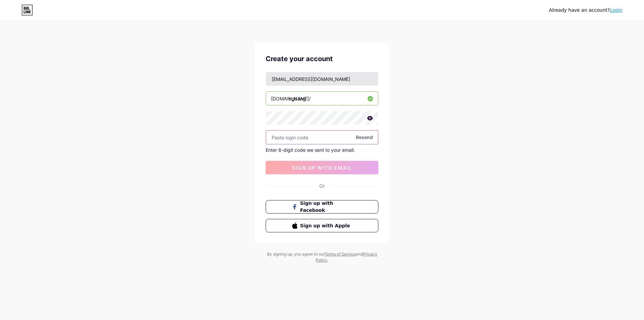 This screenshot has width=644, height=320. I want to click on a: Sign up with Apple, so click(322, 226).